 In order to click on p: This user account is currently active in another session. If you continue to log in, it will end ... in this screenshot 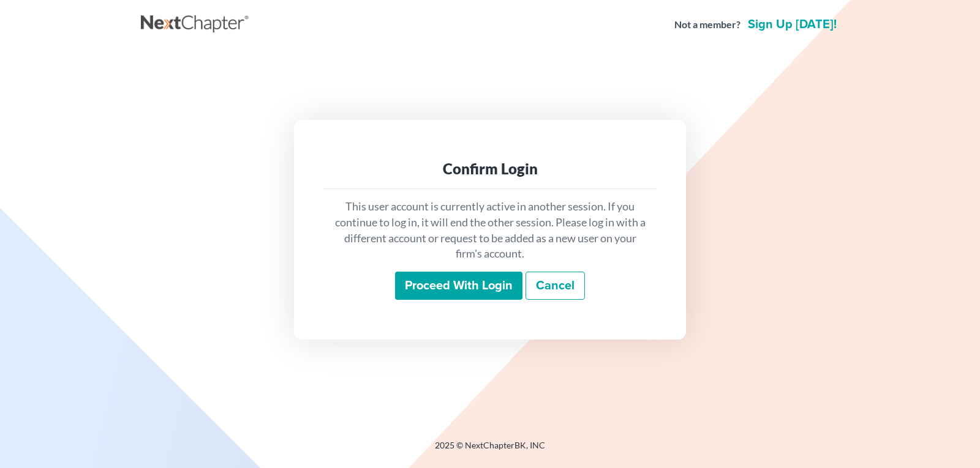, I will do `click(490, 230)`.